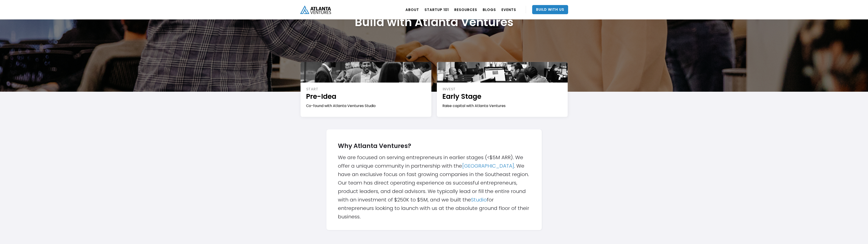 This screenshot has width=868, height=244. I want to click on h1: Build with Atlanta Ventures, so click(434, 22).